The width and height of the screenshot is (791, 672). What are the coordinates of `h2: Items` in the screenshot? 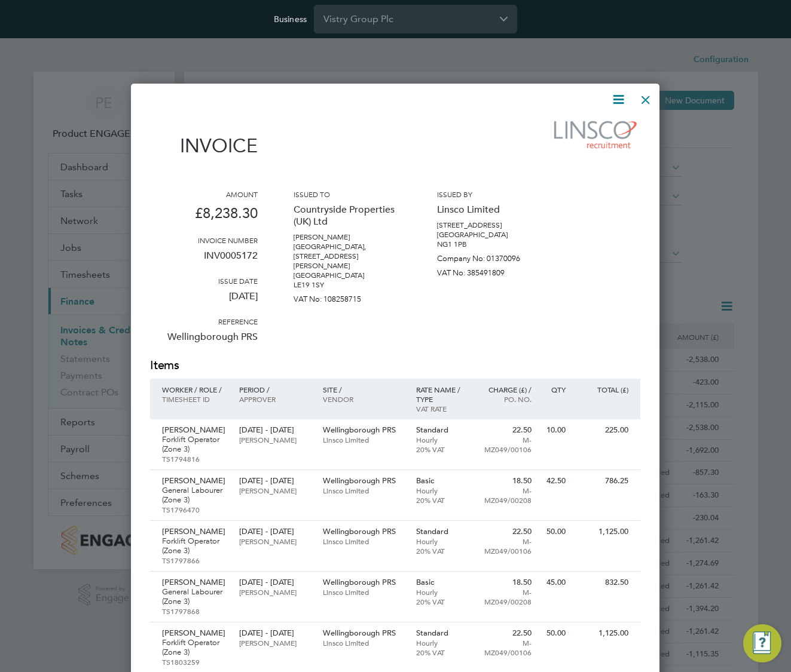 It's located at (396, 366).